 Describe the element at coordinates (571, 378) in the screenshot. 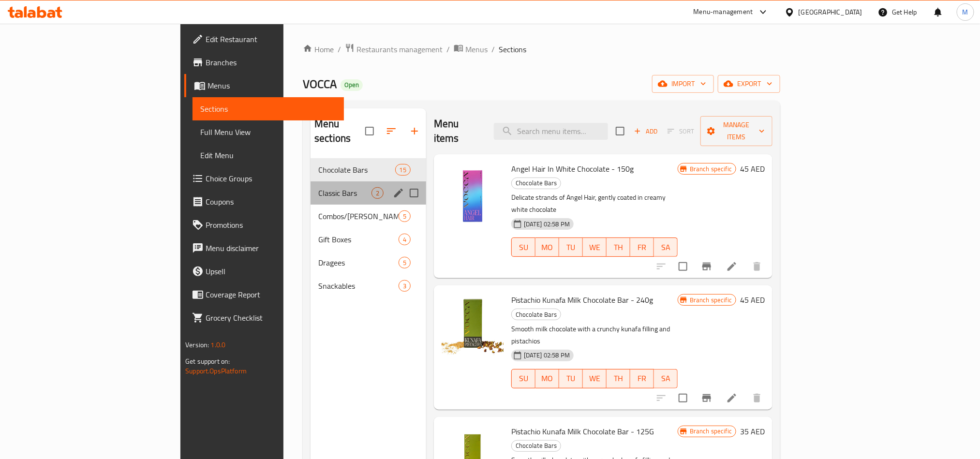

I see `span: TU` at that location.